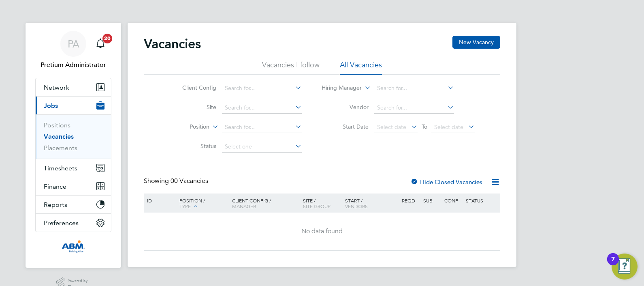 The width and height of the screenshot is (644, 286). Describe the element at coordinates (345, 126) in the screenshot. I see `label: Start Date` at that location.